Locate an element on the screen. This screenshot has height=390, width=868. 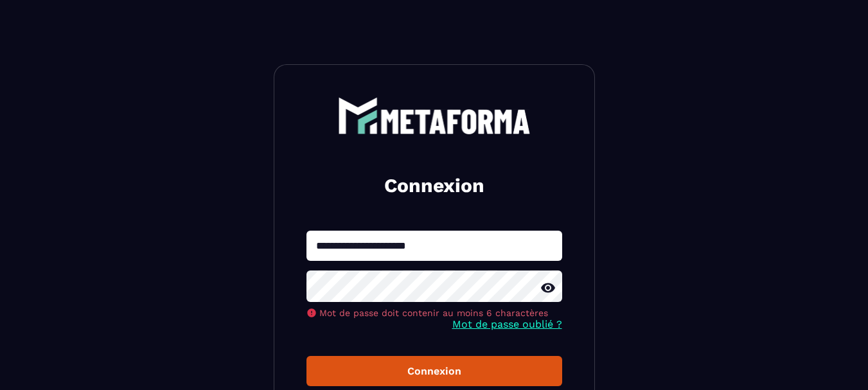
img: logo is located at coordinates (434, 115).